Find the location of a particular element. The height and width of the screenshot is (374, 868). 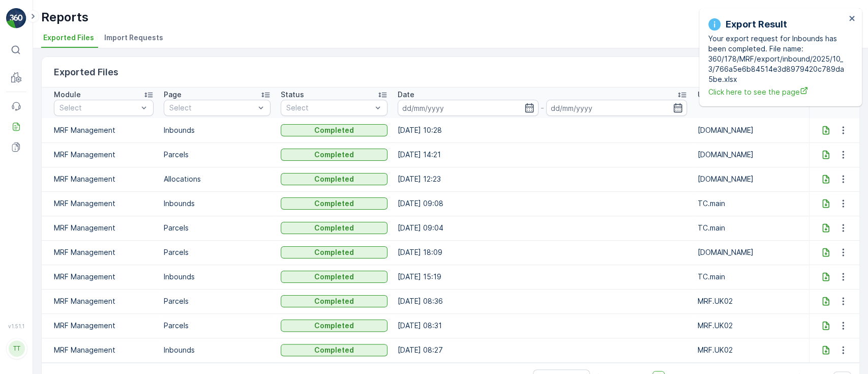

span: v 1.51.1 is located at coordinates (17, 326).